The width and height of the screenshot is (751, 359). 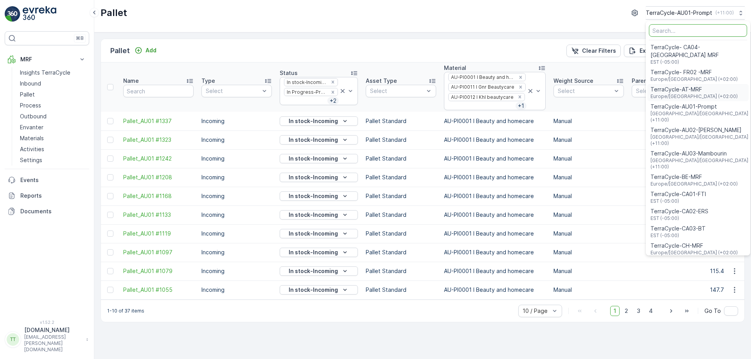 I want to click on a: Events, so click(x=47, y=180).